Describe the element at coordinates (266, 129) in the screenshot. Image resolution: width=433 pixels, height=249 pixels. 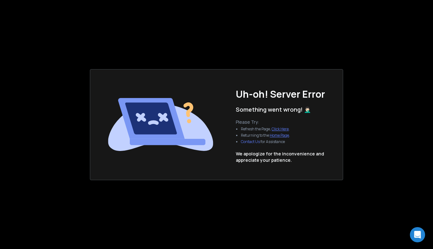
I see `li: Refresh the Page, .` at that location.